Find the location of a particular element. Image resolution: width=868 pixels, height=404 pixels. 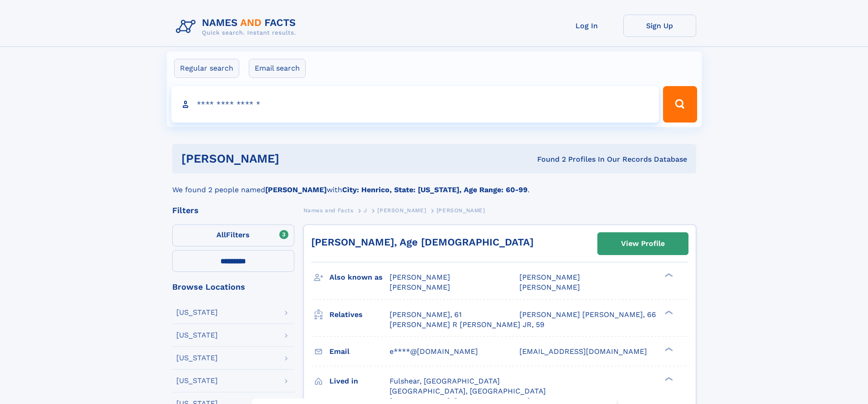

div: Browse Locations is located at coordinates (233, 287).